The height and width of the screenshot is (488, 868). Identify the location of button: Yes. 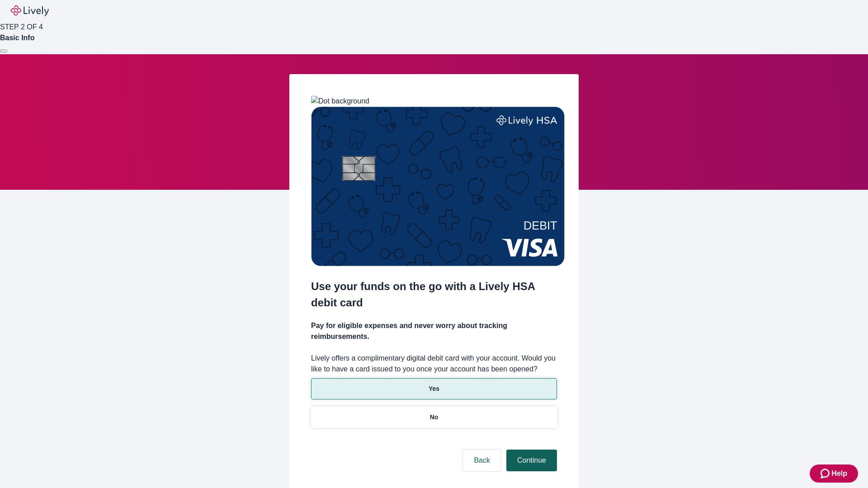
(434, 389).